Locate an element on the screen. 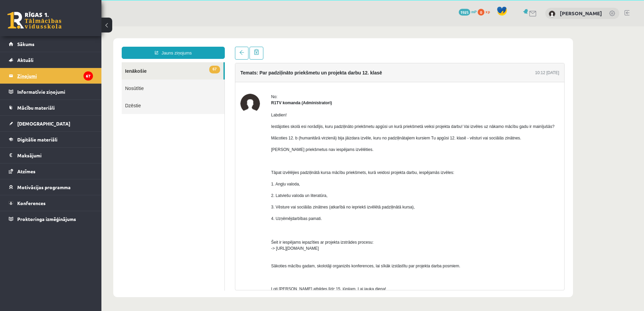  legend: Maksājumi is located at coordinates (55, 155).